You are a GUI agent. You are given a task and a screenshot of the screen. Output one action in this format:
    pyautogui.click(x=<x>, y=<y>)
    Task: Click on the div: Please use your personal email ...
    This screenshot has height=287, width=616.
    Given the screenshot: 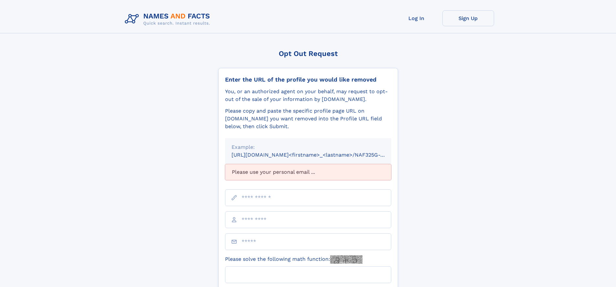 What is the action you would take?
    pyautogui.click(x=308, y=172)
    